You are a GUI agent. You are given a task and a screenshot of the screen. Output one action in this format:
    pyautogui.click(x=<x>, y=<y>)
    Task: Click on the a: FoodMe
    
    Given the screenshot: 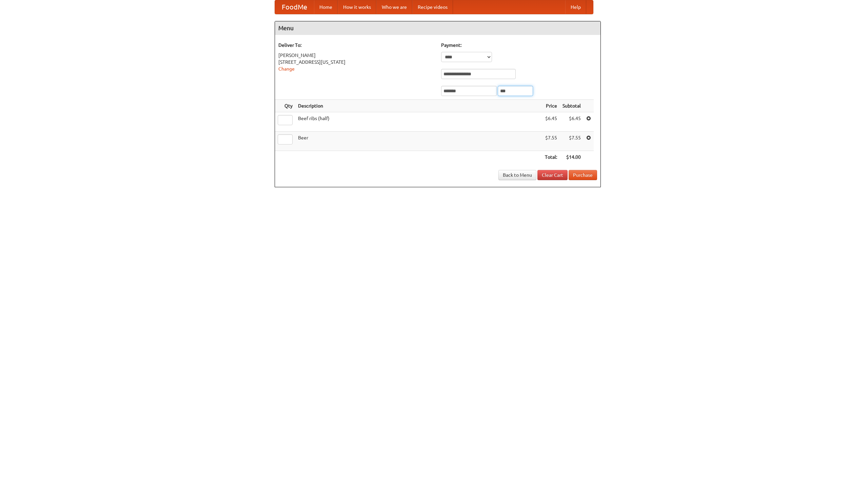 What is the action you would take?
    pyautogui.click(x=294, y=7)
    